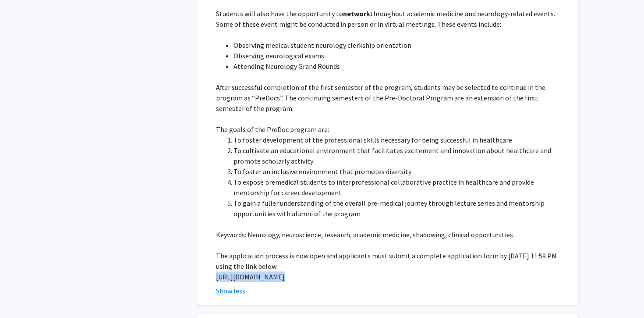 The height and width of the screenshot is (318, 644). What do you see at coordinates (399, 56) in the screenshot?
I see `li: Observing neurological exams` at bounding box center [399, 56].